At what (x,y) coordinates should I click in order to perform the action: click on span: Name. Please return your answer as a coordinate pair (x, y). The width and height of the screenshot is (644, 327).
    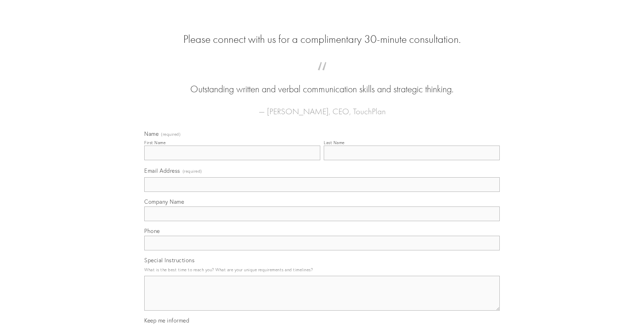
    Looking at the image, I should click on (151, 134).